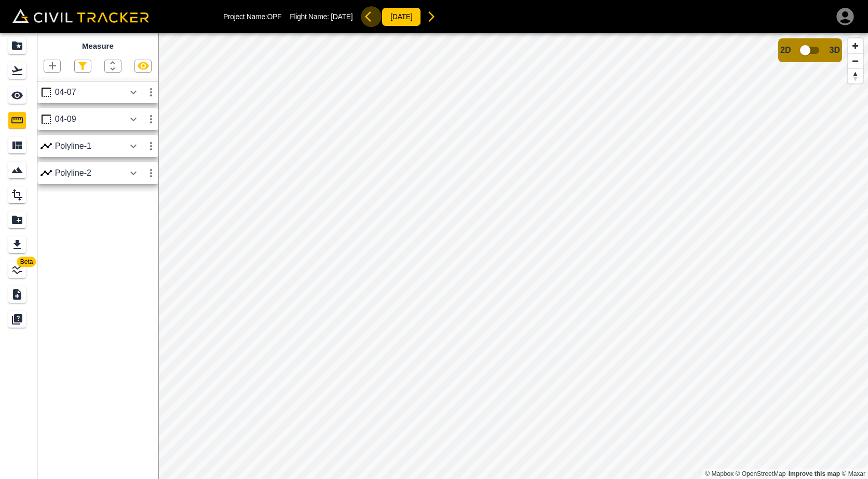 The width and height of the screenshot is (868, 479). What do you see at coordinates (252, 17) in the screenshot?
I see `p: Project Name: OPF` at bounding box center [252, 17].